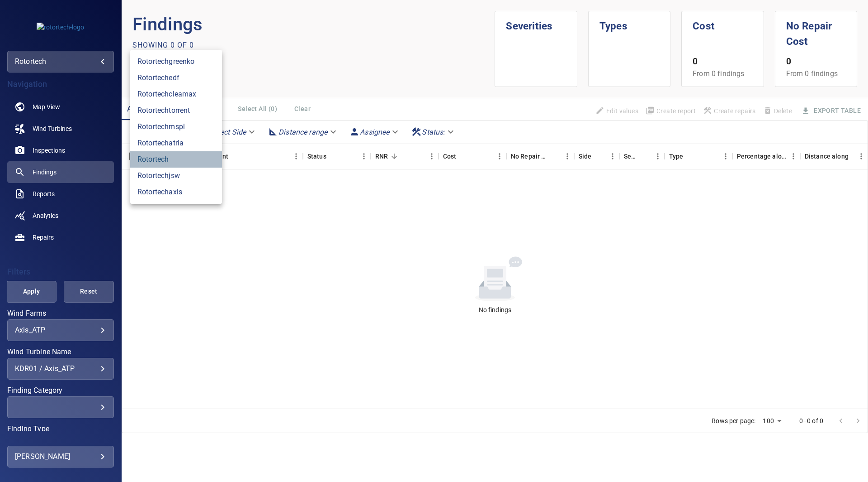  Describe the element at coordinates (176, 94) in the screenshot. I see `a: rotortechcleamax` at that location.